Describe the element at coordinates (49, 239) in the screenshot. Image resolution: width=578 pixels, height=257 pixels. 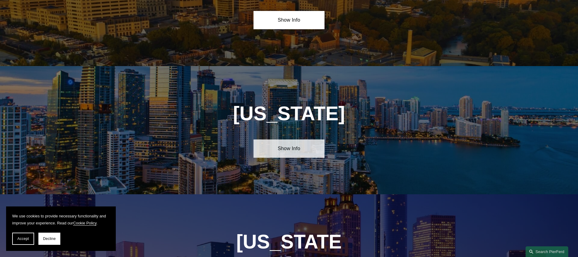
I see `span: Decline` at that location.